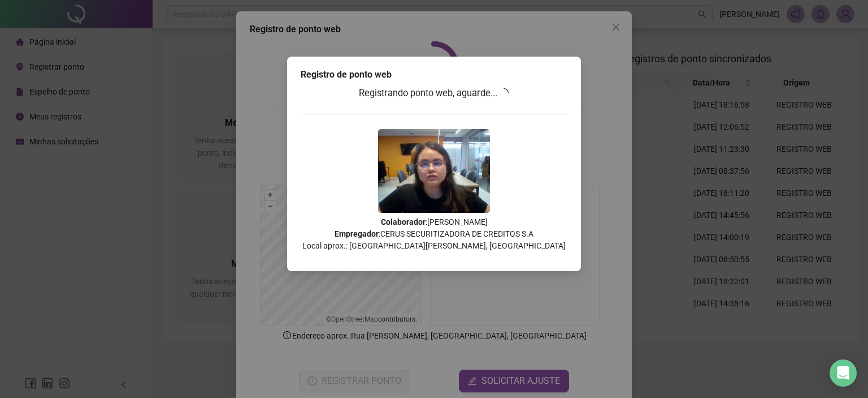  What do you see at coordinates (434, 93) in the screenshot?
I see `h3: Registrando ponto web, aguarde...` at bounding box center [434, 93].